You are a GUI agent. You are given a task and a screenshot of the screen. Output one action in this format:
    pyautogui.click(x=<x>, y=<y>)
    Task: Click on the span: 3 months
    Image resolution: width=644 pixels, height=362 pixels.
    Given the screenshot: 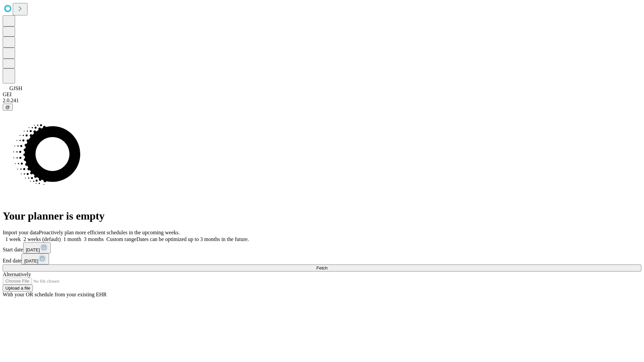 What is the action you would take?
    pyautogui.click(x=93, y=239)
    